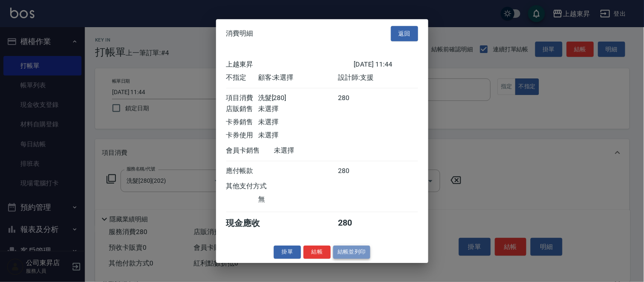 Image resolution: width=644 pixels, height=282 pixels. What do you see at coordinates (290, 64) in the screenshot?
I see `div: 上越東昇` at bounding box center [290, 64].